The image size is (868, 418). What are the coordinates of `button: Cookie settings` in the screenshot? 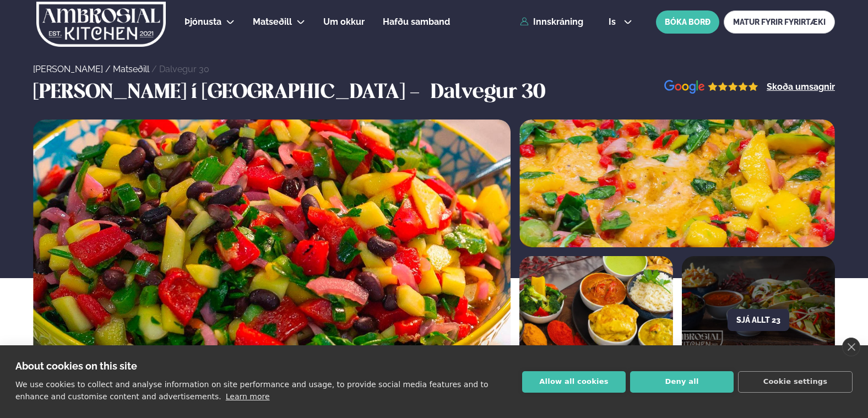 It's located at (795, 381).